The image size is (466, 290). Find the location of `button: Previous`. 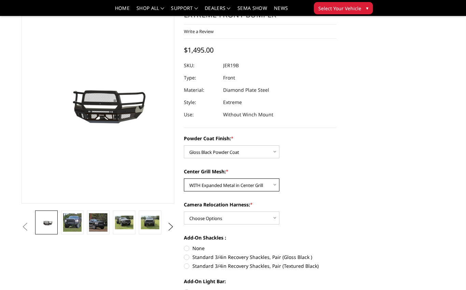

button: Previous is located at coordinates (25, 227).